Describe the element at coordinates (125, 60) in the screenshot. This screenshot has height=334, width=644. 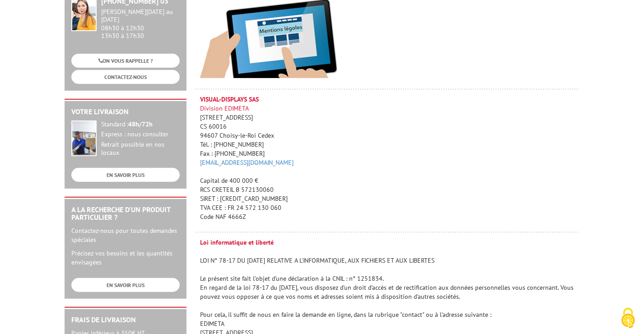
I see `a: ON VOUS RAPPELLE ?` at that location.